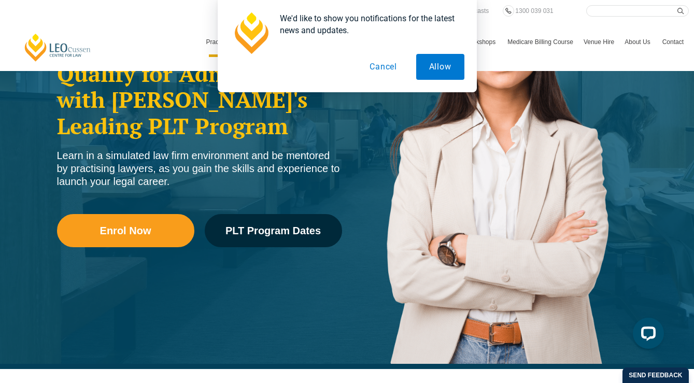 The image size is (694, 383). Describe the element at coordinates (273, 231) in the screenshot. I see `span: PLT Program Dates` at that location.